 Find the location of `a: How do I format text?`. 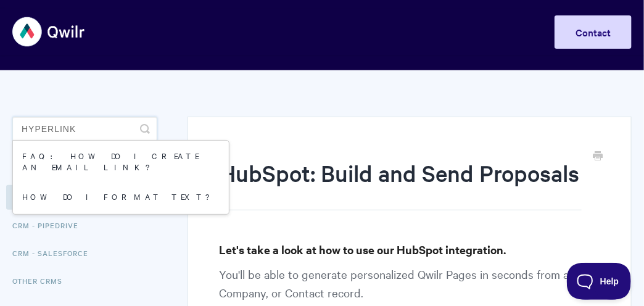

a: How do I format text? is located at coordinates (121, 196).